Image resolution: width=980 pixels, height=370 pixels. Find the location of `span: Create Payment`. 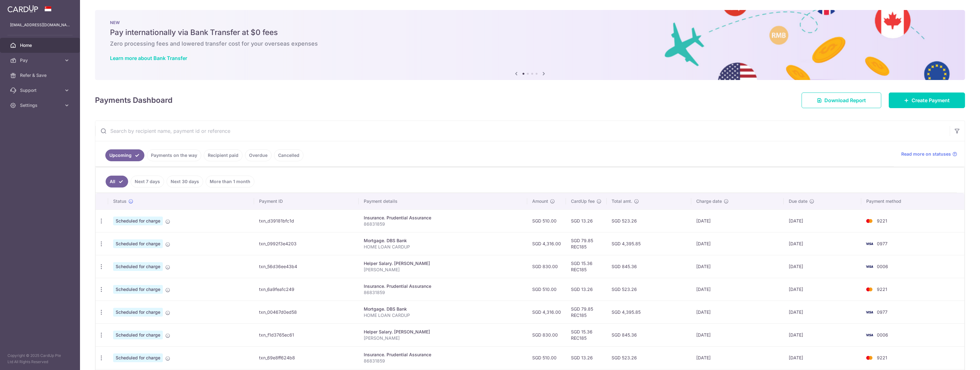

span: Create Payment is located at coordinates (931, 100).